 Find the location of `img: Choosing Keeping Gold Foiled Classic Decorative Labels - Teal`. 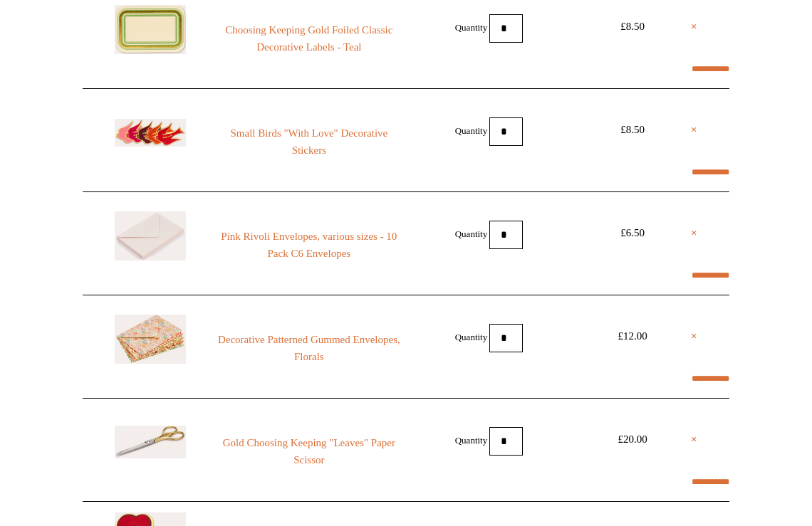

img: Choosing Keeping Gold Foiled Classic Decorative Labels - Teal is located at coordinates (150, 29).